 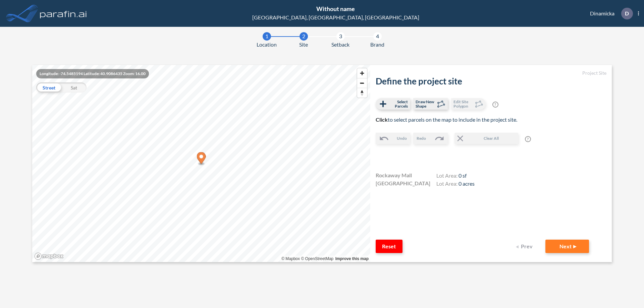 I want to click on span: Zoom in, so click(x=362, y=73).